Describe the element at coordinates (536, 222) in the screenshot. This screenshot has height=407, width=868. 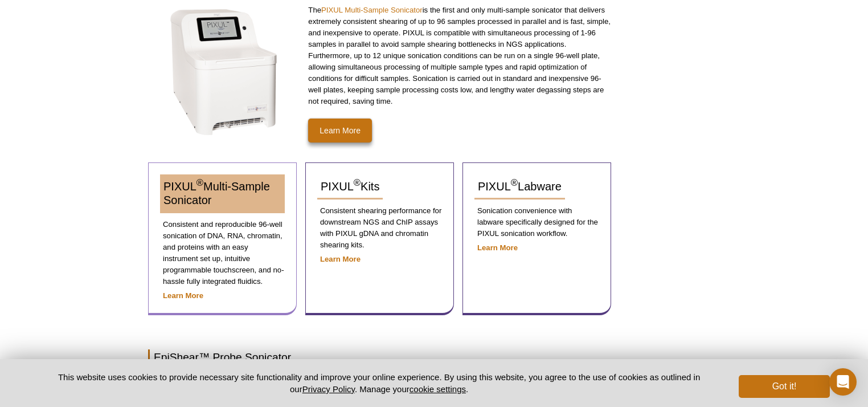
I see `p: Sonication convenience with labware specifically designed for the PIXUL sonication workflow.` at that location.